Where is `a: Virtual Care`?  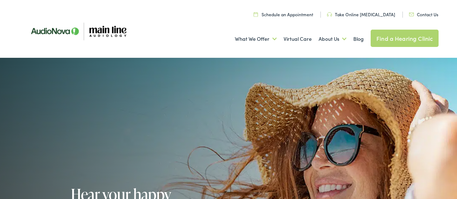 a: Virtual Care is located at coordinates (298, 39).